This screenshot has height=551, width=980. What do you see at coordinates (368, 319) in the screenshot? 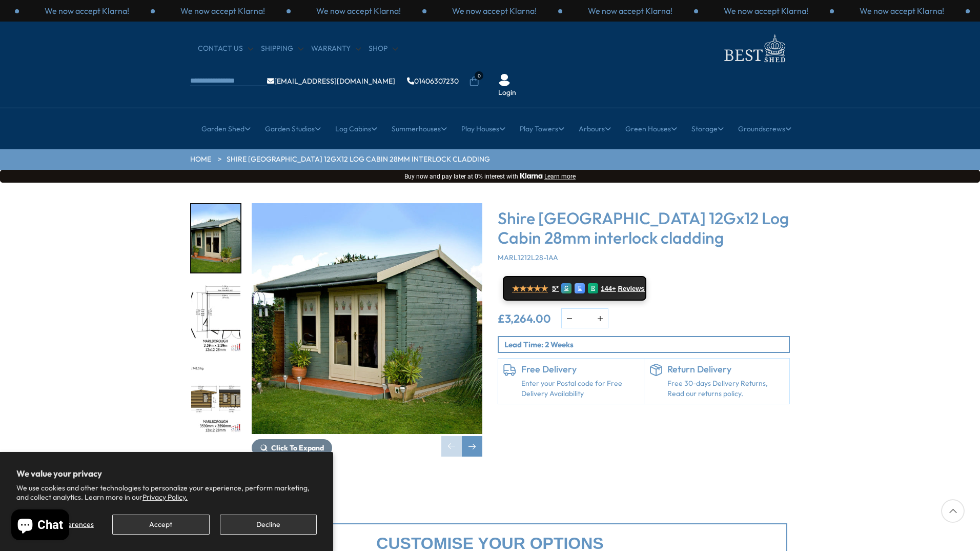
I see `img: Shire Marlborough 12Gx12 Log Cabin 28mm interlock cladding - Best Shed` at bounding box center [368, 319].